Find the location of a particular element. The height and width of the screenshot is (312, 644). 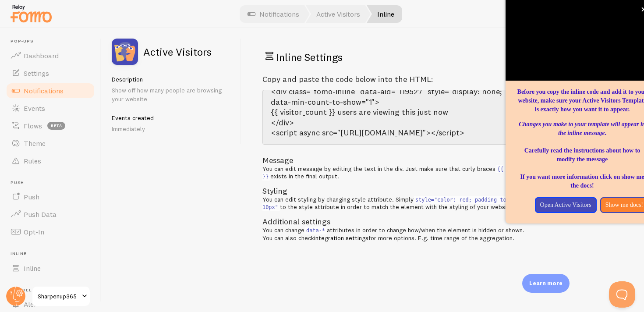

span: Dashboard is located at coordinates (41, 56).